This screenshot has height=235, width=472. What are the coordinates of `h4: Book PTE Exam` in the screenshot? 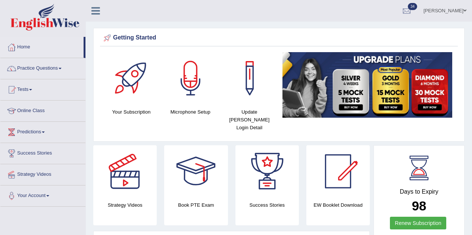 It's located at (196, 205).